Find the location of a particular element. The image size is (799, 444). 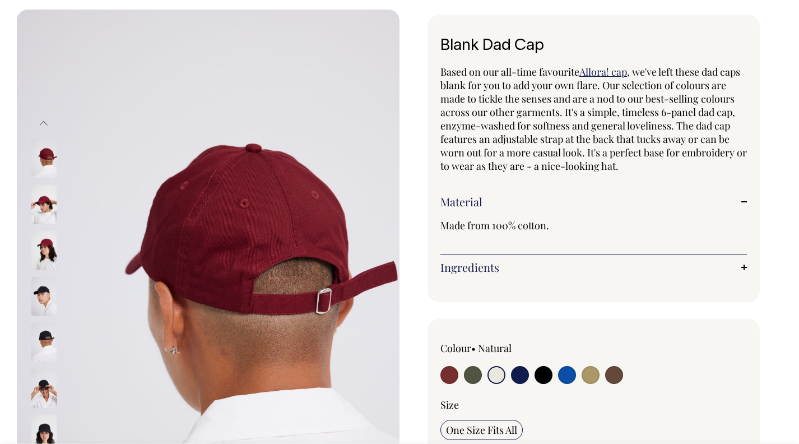

span: Based on our all-time favourite is located at coordinates (510, 72).